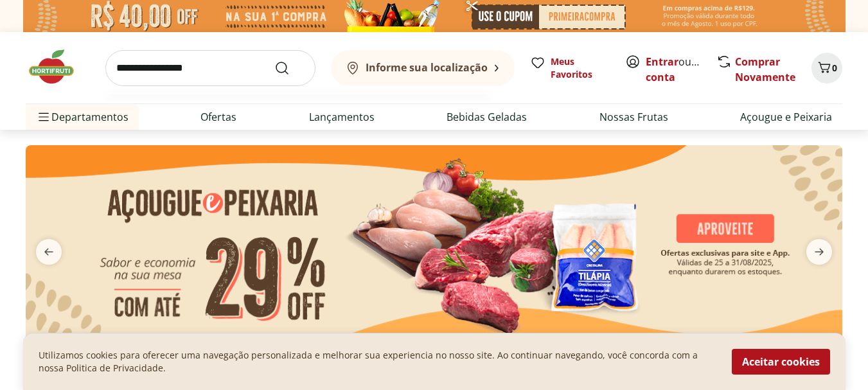 This screenshot has width=868, height=390. I want to click on img: Hortifruti, so click(58, 67).